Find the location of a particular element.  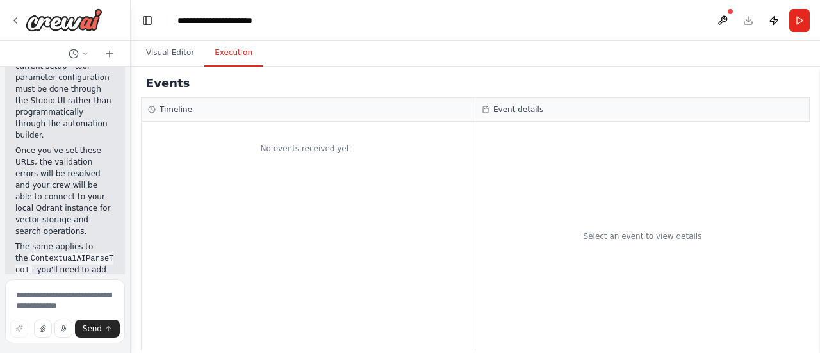

div: No events received yet is located at coordinates (305, 149).